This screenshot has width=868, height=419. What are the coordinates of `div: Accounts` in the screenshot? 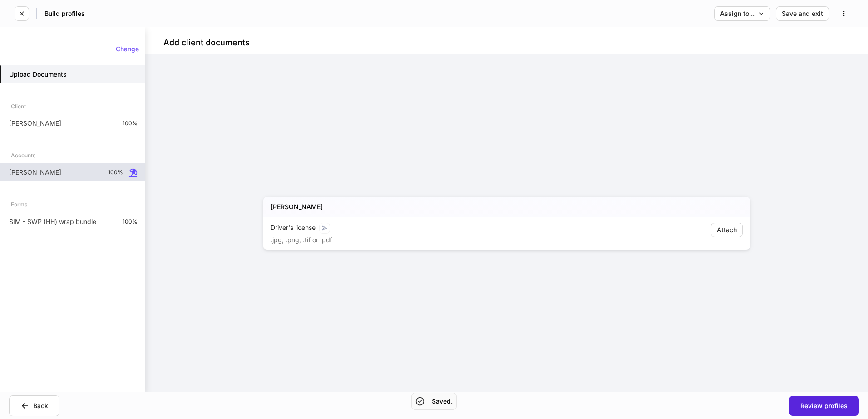 It's located at (24, 155).